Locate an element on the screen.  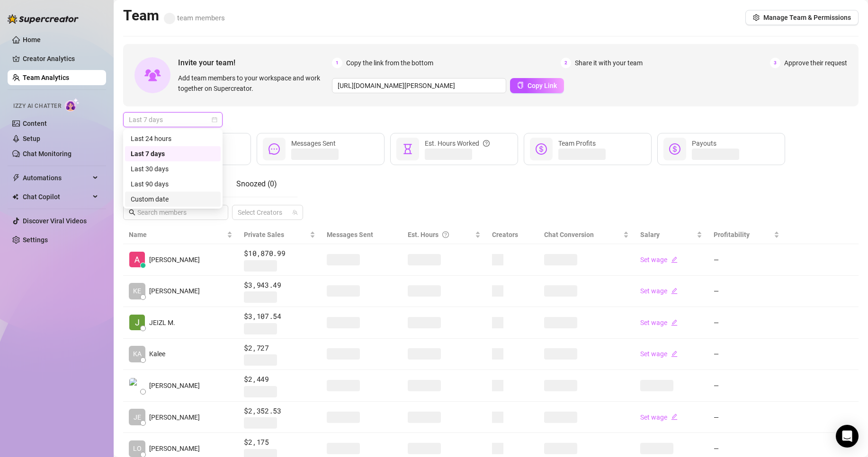
span: $3,943.49 is located at coordinates (280, 285).